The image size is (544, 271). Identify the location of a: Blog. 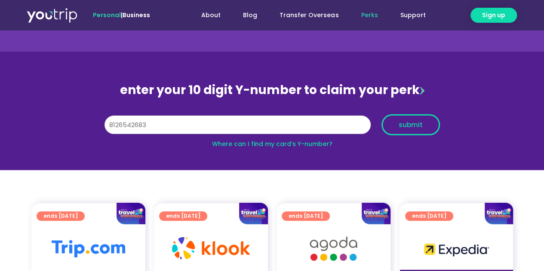
(250, 15).